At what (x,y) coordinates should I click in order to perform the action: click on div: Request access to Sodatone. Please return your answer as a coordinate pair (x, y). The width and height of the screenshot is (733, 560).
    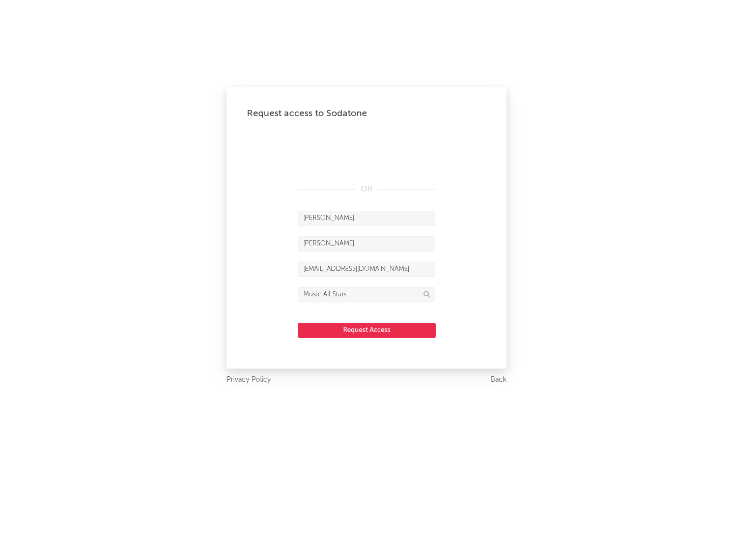
    Looking at the image, I should click on (366, 114).